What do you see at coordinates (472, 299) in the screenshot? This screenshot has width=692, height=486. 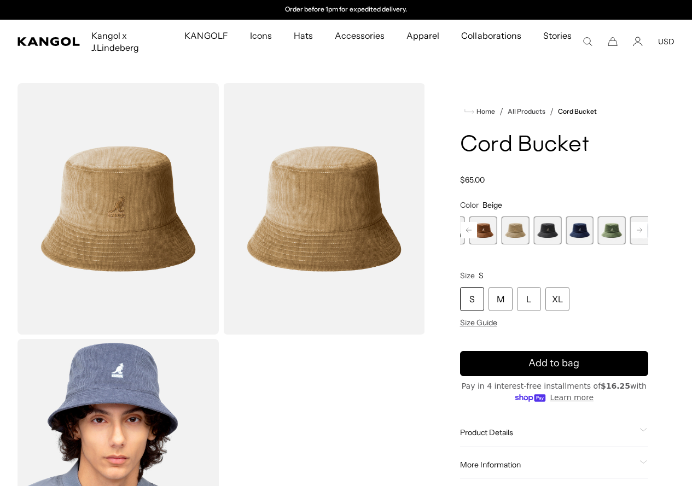 I see `div: S` at bounding box center [472, 299].